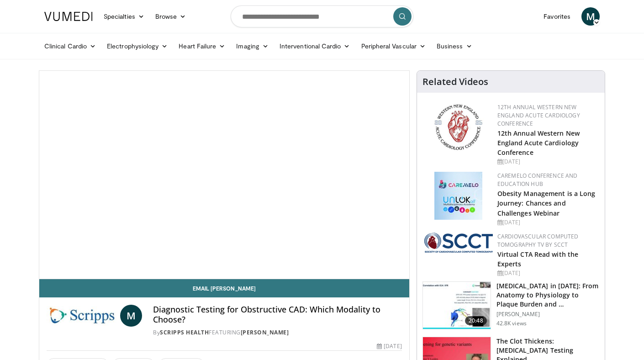 This screenshot has width=644, height=360. Describe the element at coordinates (224, 175) in the screenshot. I see `video-js: Video Player` at that location.